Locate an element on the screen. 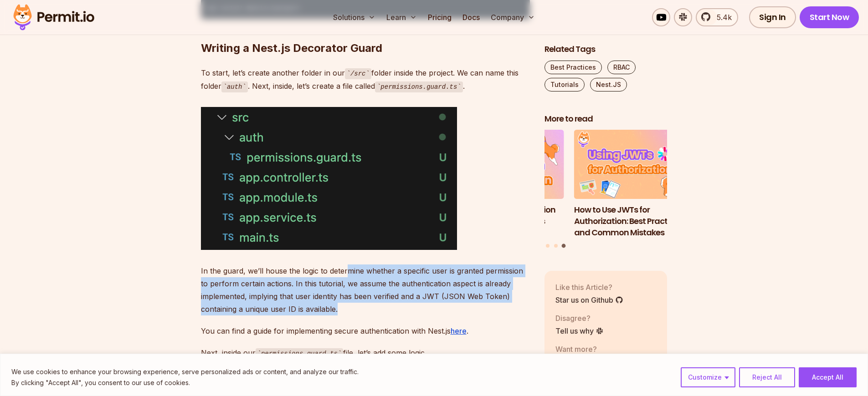 The width and height of the screenshot is (868, 396). p: You can find a guide for implementing secure authentication with Nest.js . is located at coordinates (366, 331).